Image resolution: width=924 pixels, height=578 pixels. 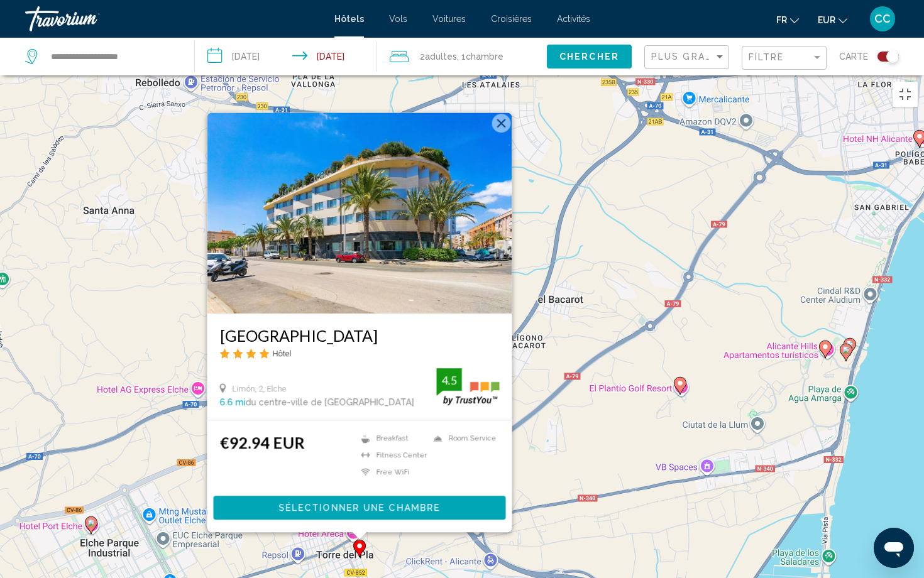 What do you see at coordinates (360, 213) in the screenshot?
I see `a: Hotel image` at bounding box center [360, 213].